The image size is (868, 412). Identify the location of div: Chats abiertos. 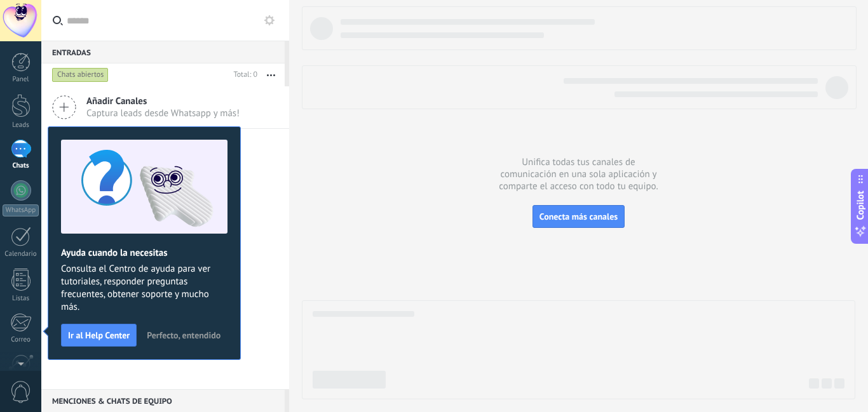
(80, 75).